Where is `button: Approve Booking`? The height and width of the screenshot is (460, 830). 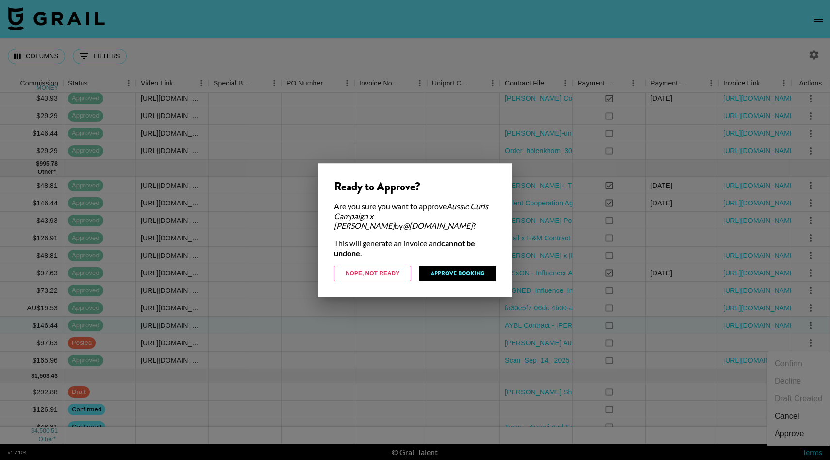
button: Approve Booking is located at coordinates (457, 273).